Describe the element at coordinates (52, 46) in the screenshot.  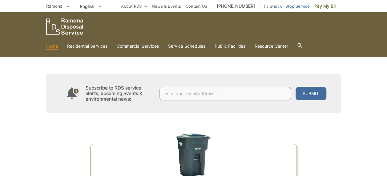
I see `a: Home` at that location.